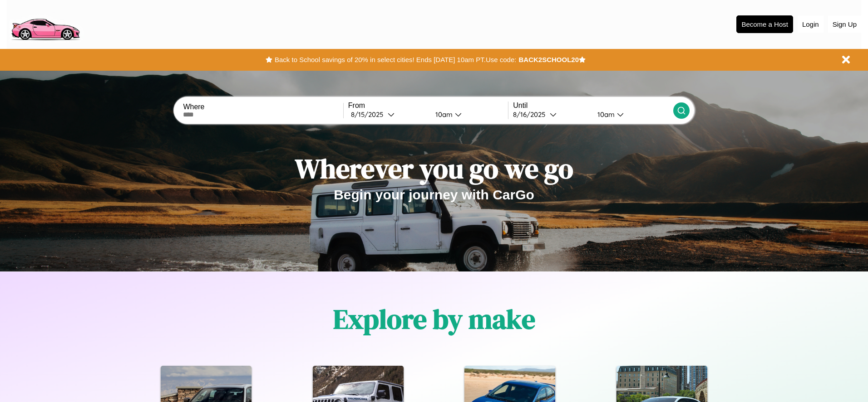 Image resolution: width=868 pixels, height=402 pixels. Describe the element at coordinates (369, 114) in the screenshot. I see `div: 8 / 15 / 2025` at that location.